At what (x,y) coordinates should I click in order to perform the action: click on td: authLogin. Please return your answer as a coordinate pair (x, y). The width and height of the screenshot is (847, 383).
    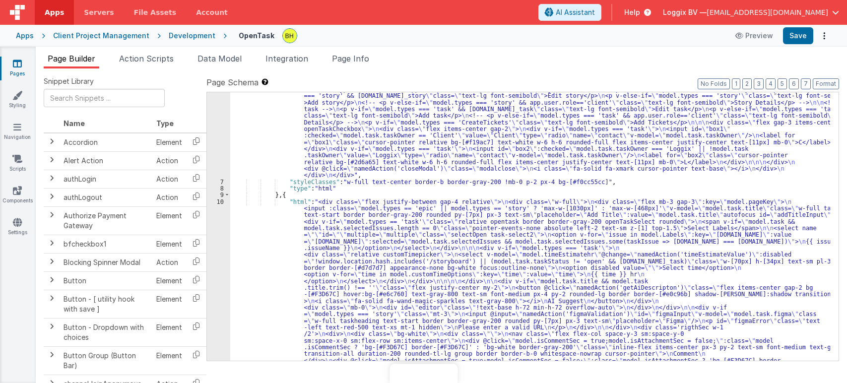
    Looking at the image, I should click on (106, 179).